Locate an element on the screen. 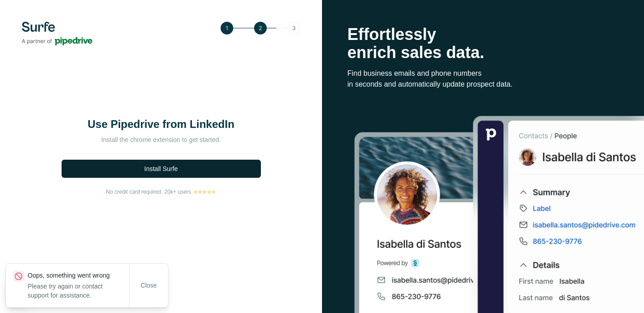  span: Install Surfe is located at coordinates (161, 169).